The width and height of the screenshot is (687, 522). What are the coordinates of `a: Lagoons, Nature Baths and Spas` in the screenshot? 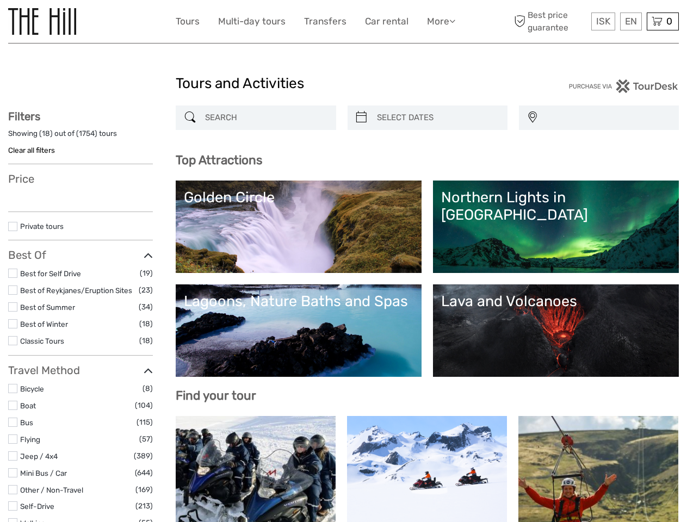 It's located at (299, 331).